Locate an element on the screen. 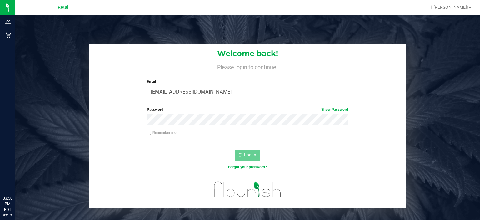  inline-svg: Analytics is located at coordinates (8, 21).